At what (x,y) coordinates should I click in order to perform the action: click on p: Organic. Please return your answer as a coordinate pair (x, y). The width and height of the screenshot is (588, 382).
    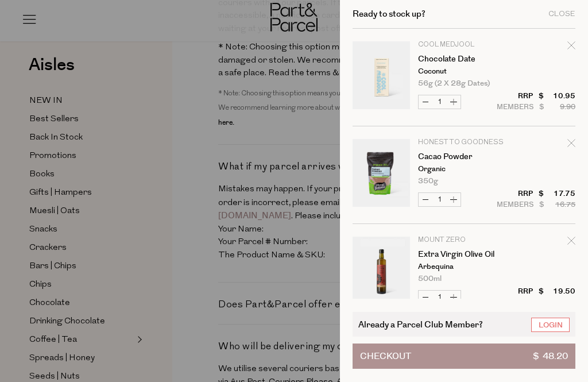
    Looking at the image, I should click on (463, 169).